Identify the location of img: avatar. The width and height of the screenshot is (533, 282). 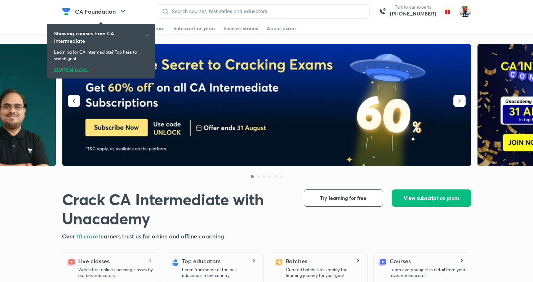
(448, 12).